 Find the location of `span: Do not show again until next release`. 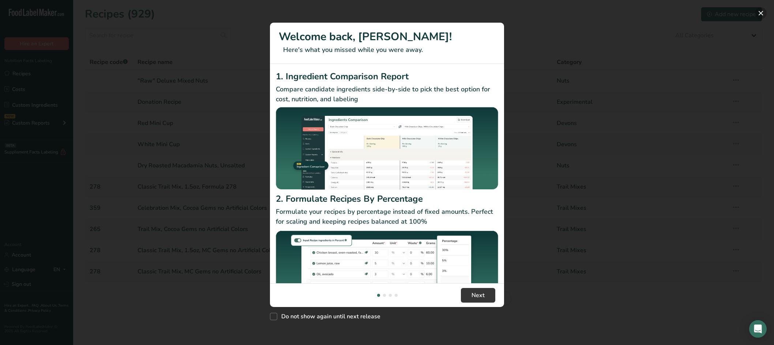

span: Do not show again until next release is located at coordinates (329, 317).